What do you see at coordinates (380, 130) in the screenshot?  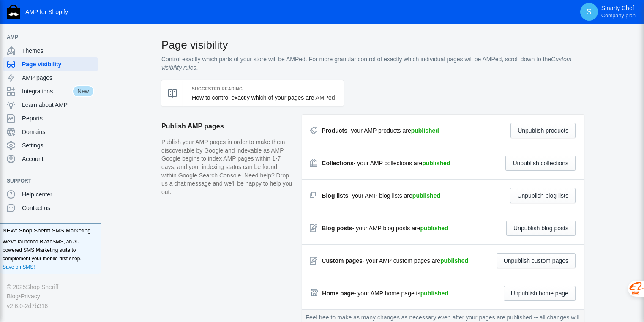 I see `div: - your AMP products are` at bounding box center [380, 130].